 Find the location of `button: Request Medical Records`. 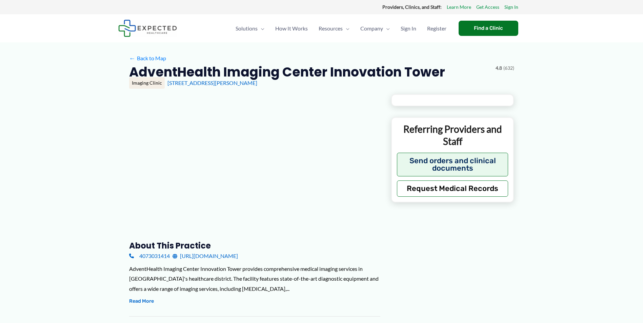

button: Request Medical Records is located at coordinates (452, 189).